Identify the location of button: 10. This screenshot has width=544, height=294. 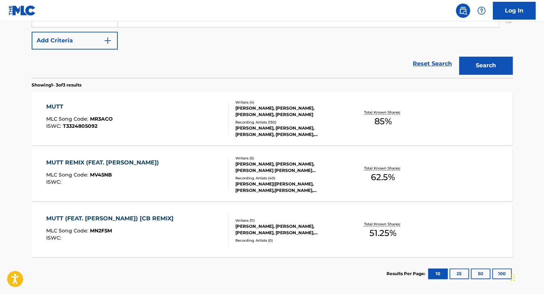
(438, 274).